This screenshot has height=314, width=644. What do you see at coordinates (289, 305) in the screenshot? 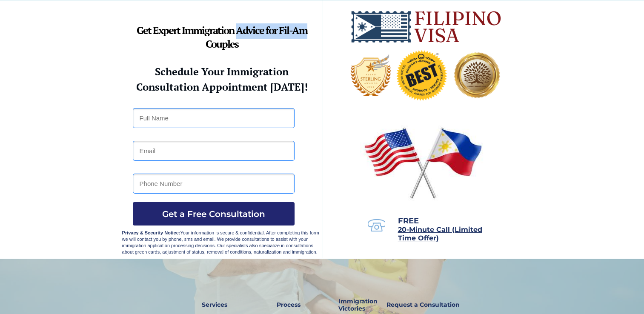
I see `strong: Process` at bounding box center [289, 305].